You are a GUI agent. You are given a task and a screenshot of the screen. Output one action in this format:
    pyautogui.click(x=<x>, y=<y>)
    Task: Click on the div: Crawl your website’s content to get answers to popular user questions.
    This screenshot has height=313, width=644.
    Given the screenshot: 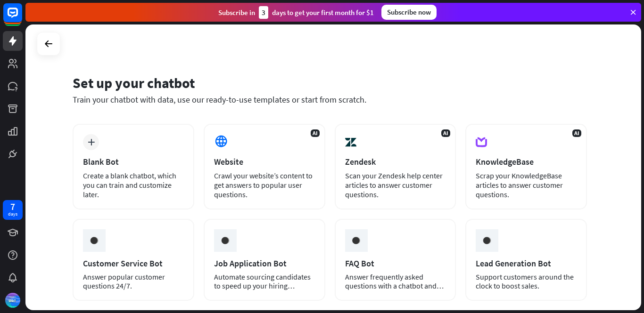 What is the action you would take?
    pyautogui.click(x=265, y=185)
    